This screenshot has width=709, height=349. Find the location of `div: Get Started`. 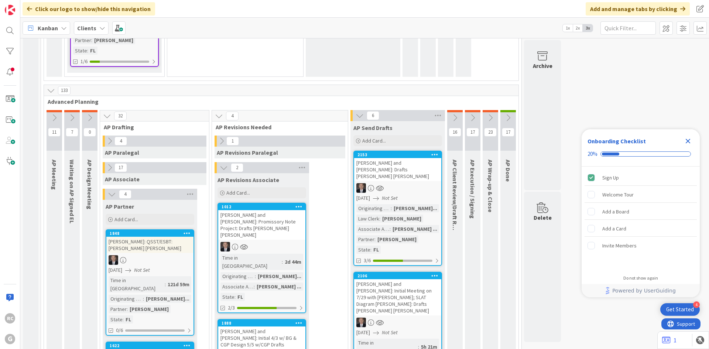

div: Get Started is located at coordinates (679, 309).